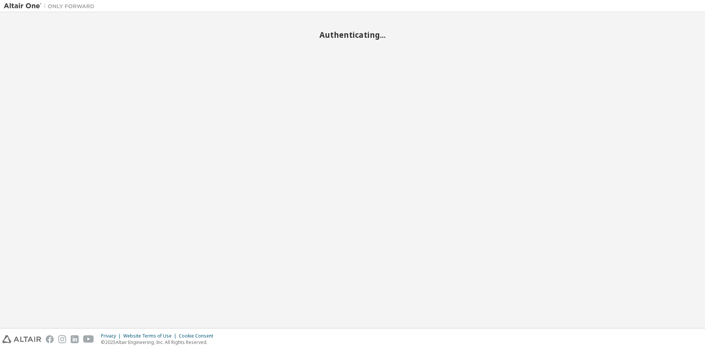 The height and width of the screenshot is (350, 705). What do you see at coordinates (352, 35) in the screenshot?
I see `h2: Authenticating...` at bounding box center [352, 35].